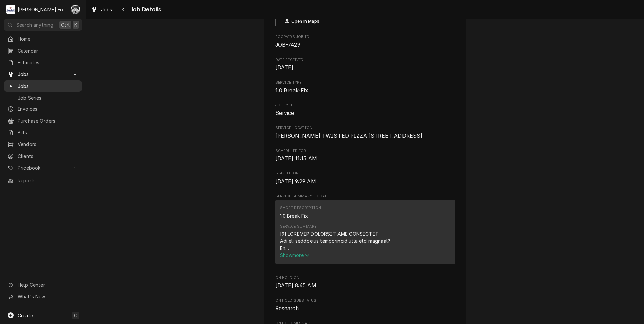  What do you see at coordinates (365, 41) in the screenshot?
I see `div: Roopairs Job ID` at bounding box center [365, 41].